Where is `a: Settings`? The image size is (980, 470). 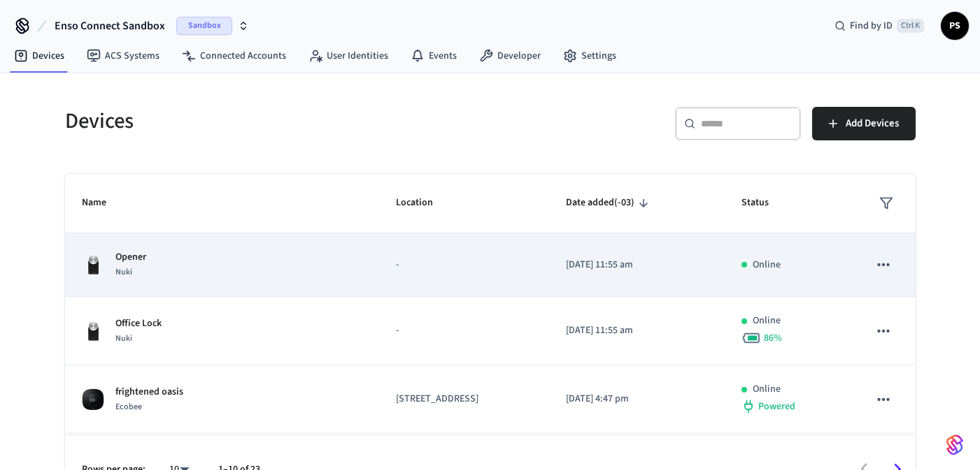
a: Settings is located at coordinates (589, 56).